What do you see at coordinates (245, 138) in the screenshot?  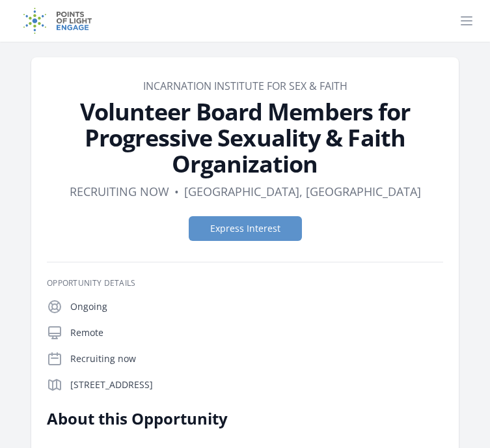 I see `h1: Volunteer Board Members for Progressive Sexuality & Faith Organization` at bounding box center [245, 138].